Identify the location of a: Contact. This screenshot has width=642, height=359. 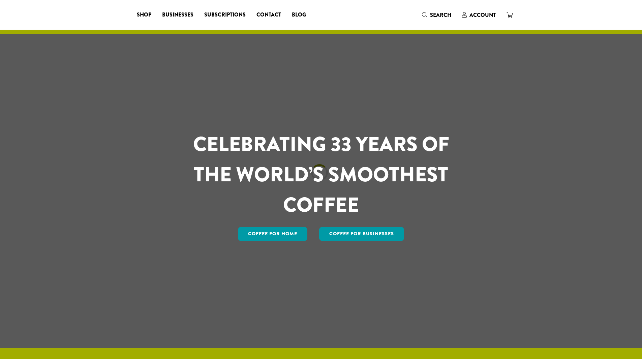
(269, 15).